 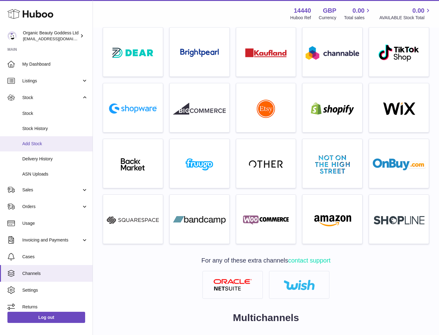 What do you see at coordinates (332, 219) in the screenshot?
I see `a: amazon` at bounding box center [332, 219].